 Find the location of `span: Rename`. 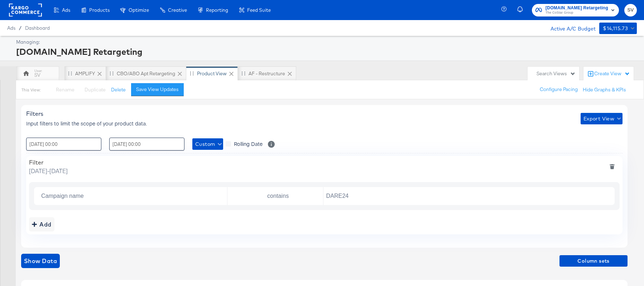

span: Rename is located at coordinates (65, 89).